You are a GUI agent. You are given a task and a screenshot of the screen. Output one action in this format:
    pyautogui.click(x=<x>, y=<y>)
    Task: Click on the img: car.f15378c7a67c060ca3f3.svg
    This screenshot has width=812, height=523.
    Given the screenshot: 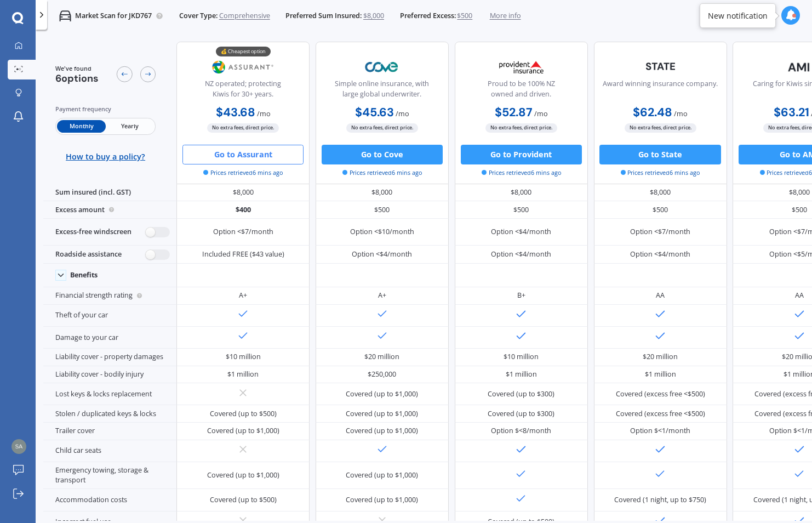 What is the action you would take?
    pyautogui.click(x=65, y=16)
    